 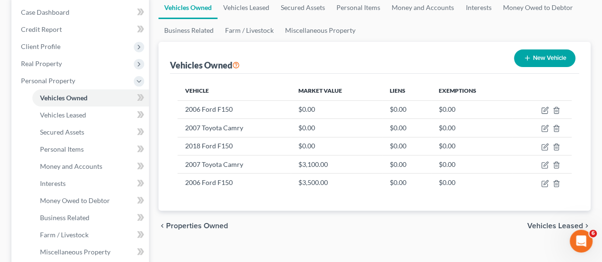 I want to click on span: Real Property, so click(x=41, y=63).